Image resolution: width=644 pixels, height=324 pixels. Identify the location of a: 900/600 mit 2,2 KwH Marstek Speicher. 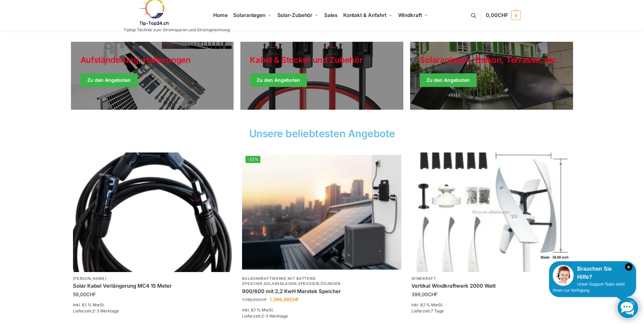
(321, 292).